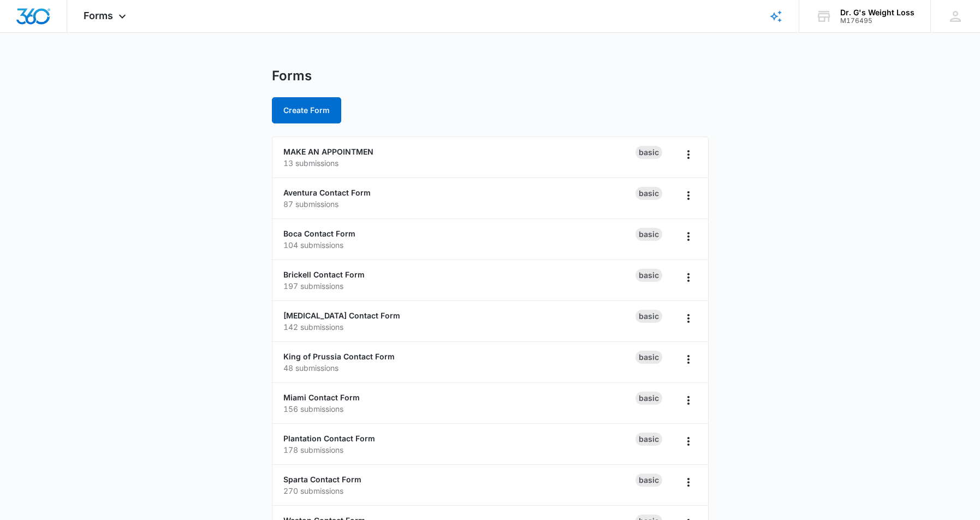  What do you see at coordinates (459, 327) in the screenshot?
I see `p: 142 submissions` at bounding box center [459, 327].